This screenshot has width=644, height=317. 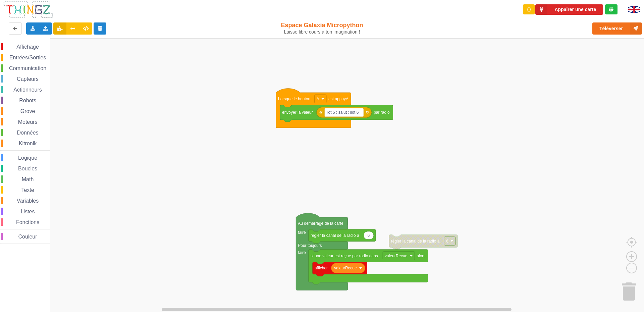 I want to click on span: Logique, so click(x=27, y=157).